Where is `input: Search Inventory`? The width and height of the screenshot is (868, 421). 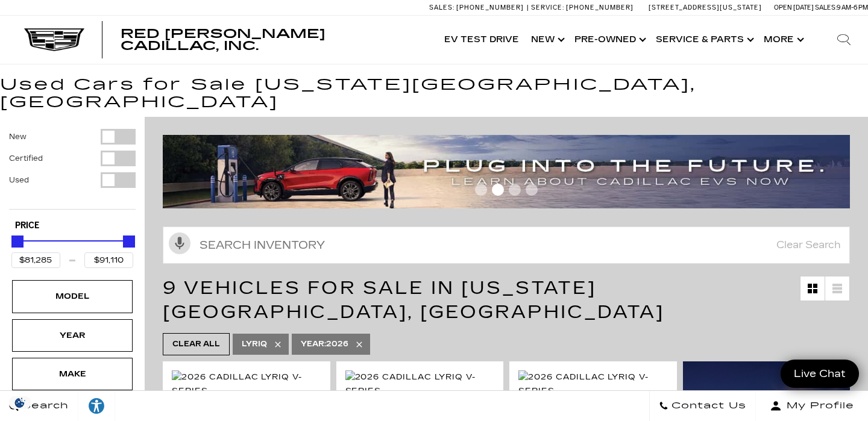 input: Search Inventory is located at coordinates (506, 245).